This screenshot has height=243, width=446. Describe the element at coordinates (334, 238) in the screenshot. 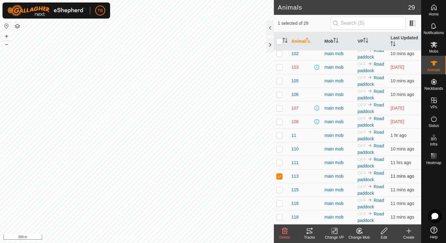

I see `div: Change VP` at that location.